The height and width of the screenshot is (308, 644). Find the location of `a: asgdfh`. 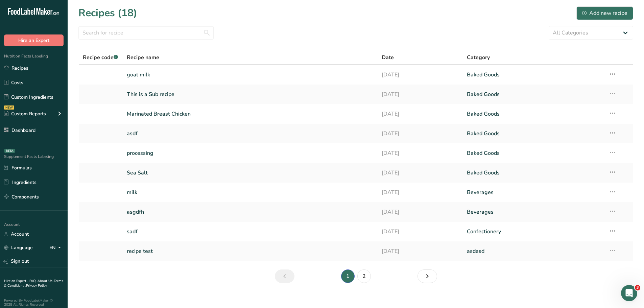

a: asgdfh is located at coordinates (250, 212).